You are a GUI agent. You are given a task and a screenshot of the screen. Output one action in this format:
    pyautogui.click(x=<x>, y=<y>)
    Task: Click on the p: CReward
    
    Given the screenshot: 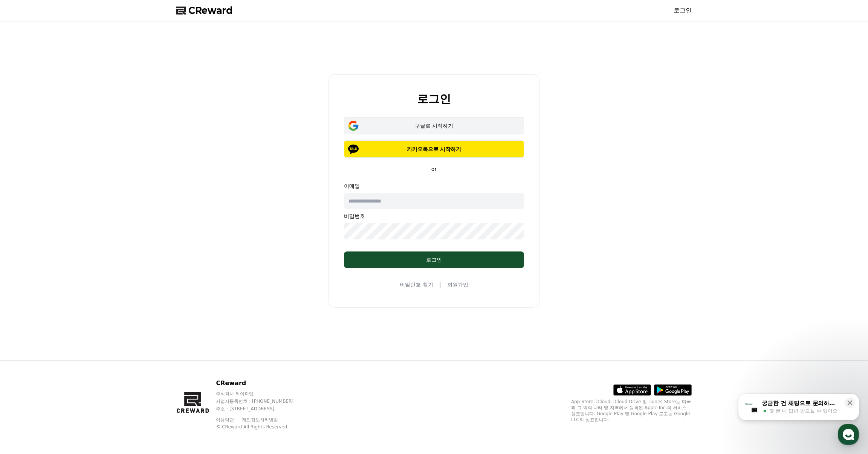 What is the action you would take?
    pyautogui.click(x=262, y=383)
    